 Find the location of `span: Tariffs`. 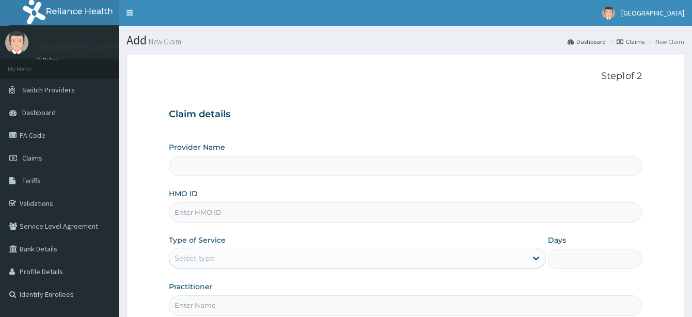

span: Tariffs is located at coordinates (32, 181).